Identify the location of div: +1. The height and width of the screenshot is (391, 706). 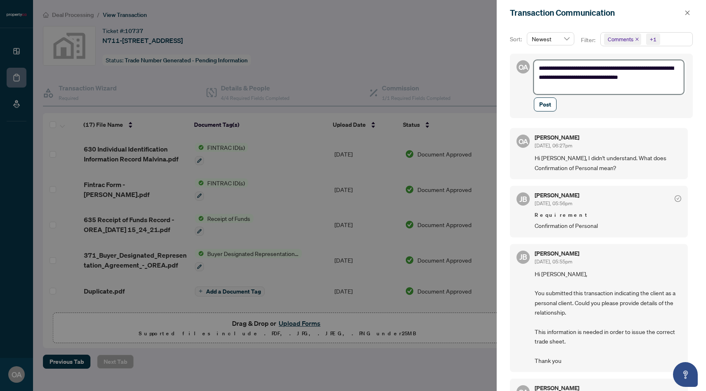
(654, 39).